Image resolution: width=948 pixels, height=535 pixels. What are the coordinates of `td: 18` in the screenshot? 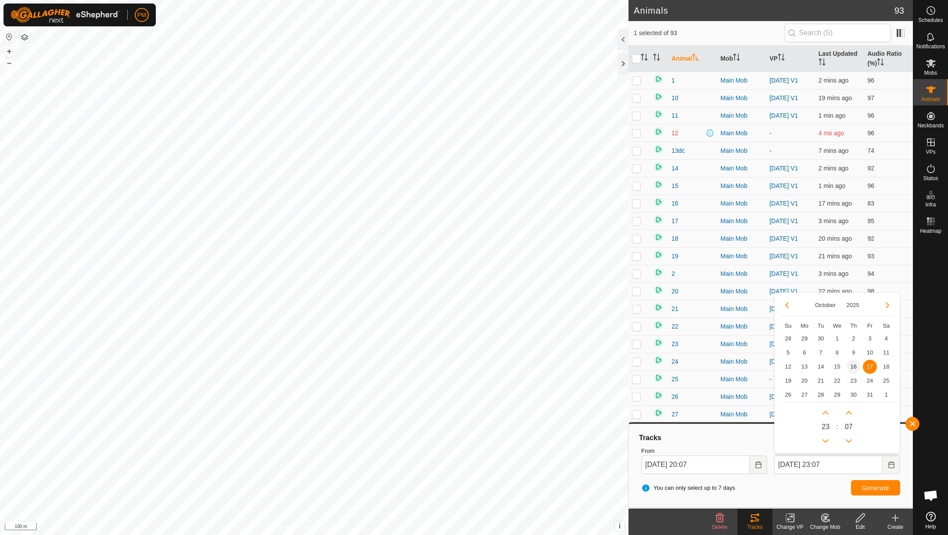 It's located at (886, 367).